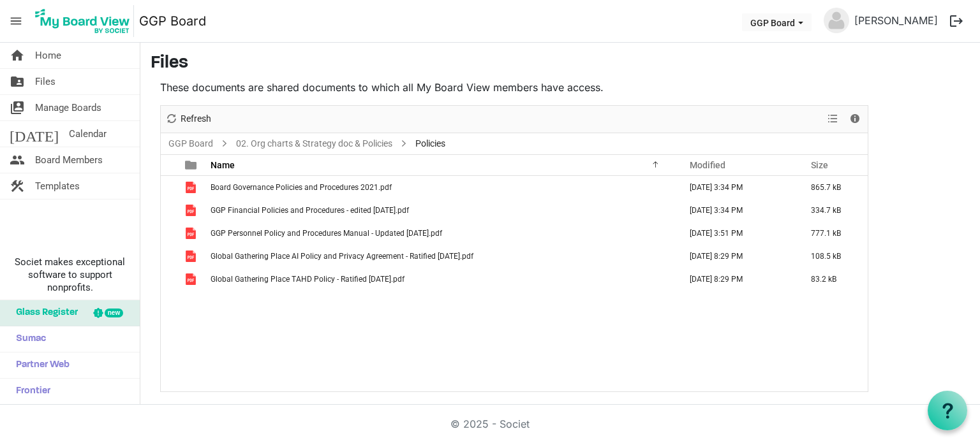  Describe the element at coordinates (490, 424) in the screenshot. I see `a: © 2025 - Societ` at that location.